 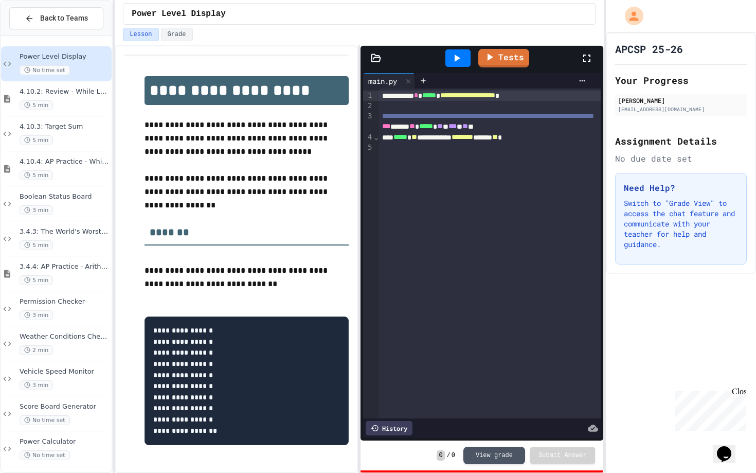 I want to click on div: 3, so click(x=368, y=121).